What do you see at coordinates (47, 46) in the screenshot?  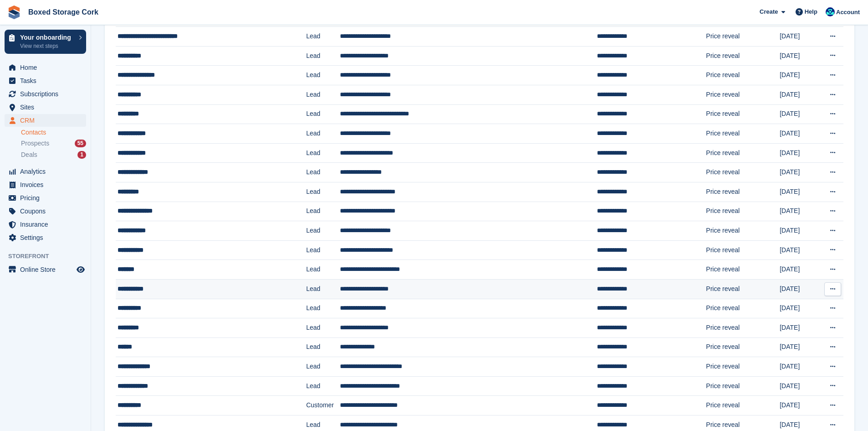 I see `p: View next steps` at bounding box center [47, 46].